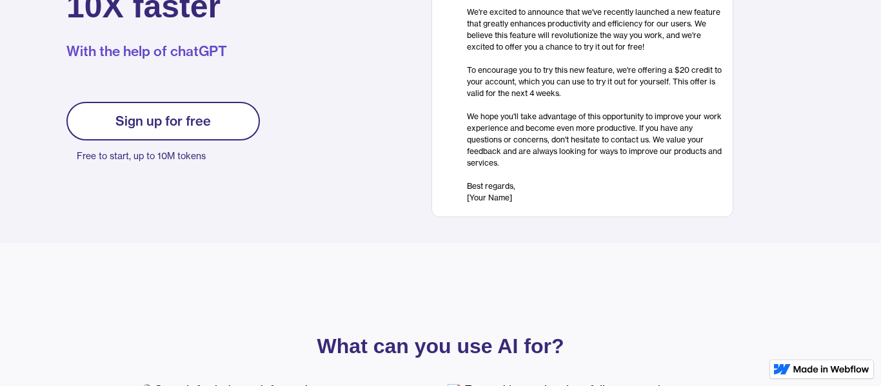 This screenshot has width=881, height=386. What do you see at coordinates (163, 121) in the screenshot?
I see `div: Sign up for free` at bounding box center [163, 121].